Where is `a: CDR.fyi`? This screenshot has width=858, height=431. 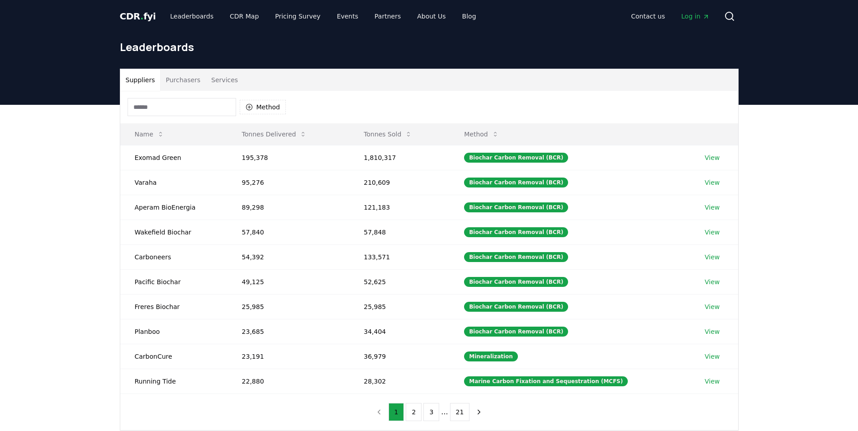 a: CDR.fyi is located at coordinates (138, 16).